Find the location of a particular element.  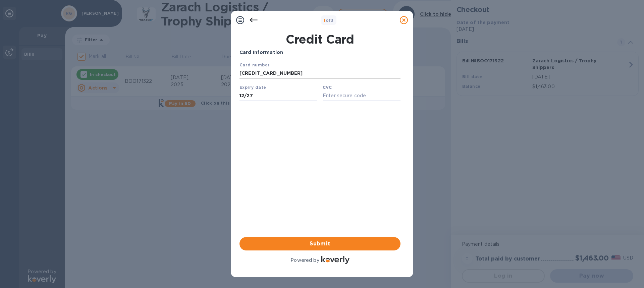

span: 1 is located at coordinates (325, 20).